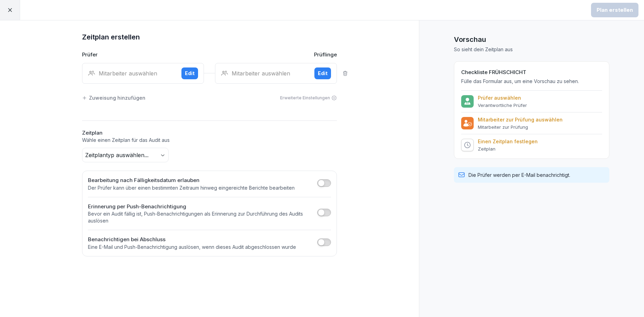 This screenshot has width=644, height=317. I want to click on h2: Erinnerung per Push-Benachrichtigung, so click(201, 207).